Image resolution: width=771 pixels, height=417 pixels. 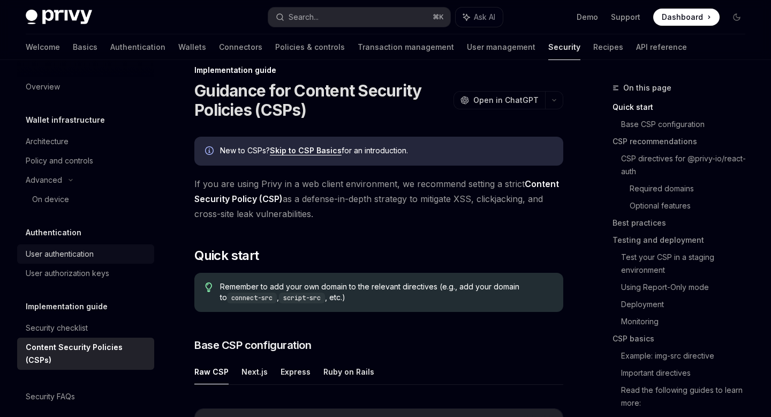 What do you see at coordinates (688, 321) in the screenshot?
I see `a: Monitoring` at bounding box center [688, 321].